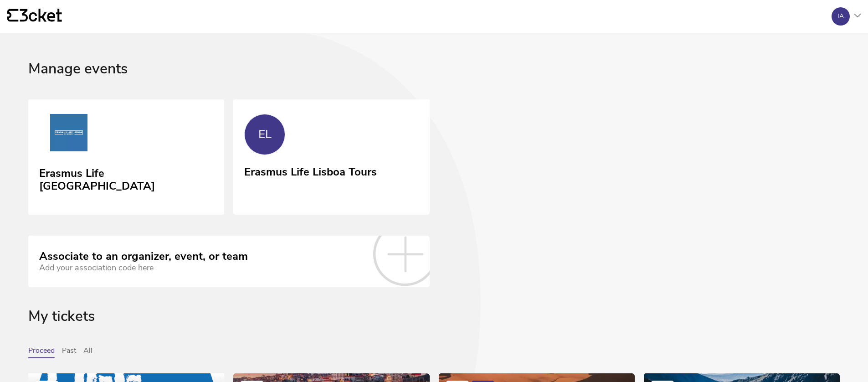 The image size is (868, 382). I want to click on a: EL Erasmus Life Lisboa Tours, so click(332, 156).